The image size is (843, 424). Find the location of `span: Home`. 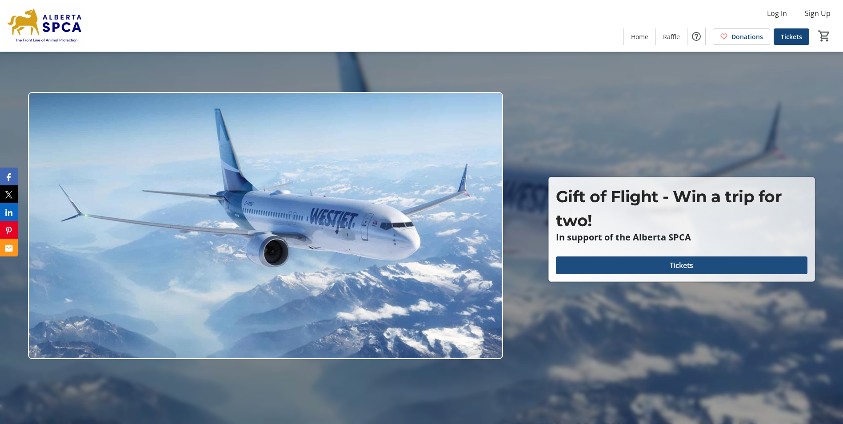

span: Home is located at coordinates (639, 36).